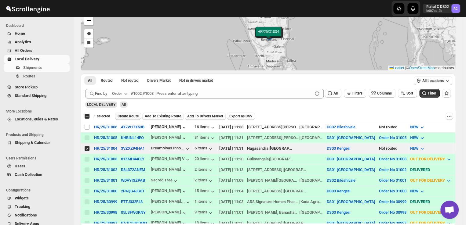  I want to click on button: Order No 31001, so click(393, 180).